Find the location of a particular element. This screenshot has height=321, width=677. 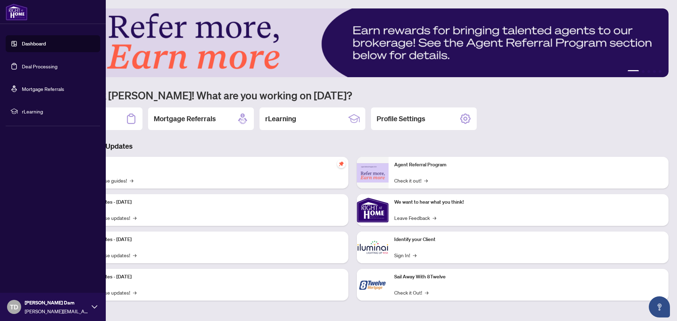

p: We want to hear what you think! is located at coordinates (529, 202).